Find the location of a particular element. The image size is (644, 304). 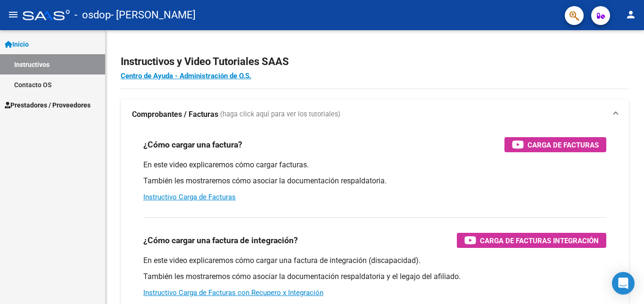

h3: ¿Cómo cargar una factura de integración? is located at coordinates (220, 241).